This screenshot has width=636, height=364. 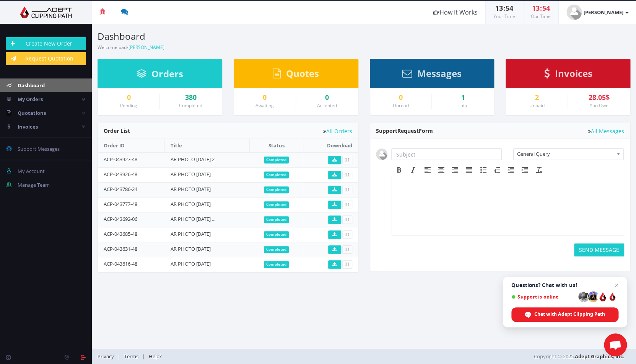 I want to click on span: Support is online, so click(x=544, y=297).